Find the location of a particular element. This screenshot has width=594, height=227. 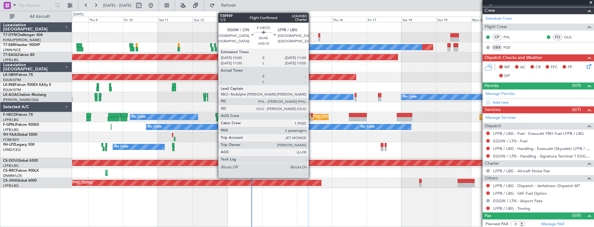

span: AC is located at coordinates (523, 68).